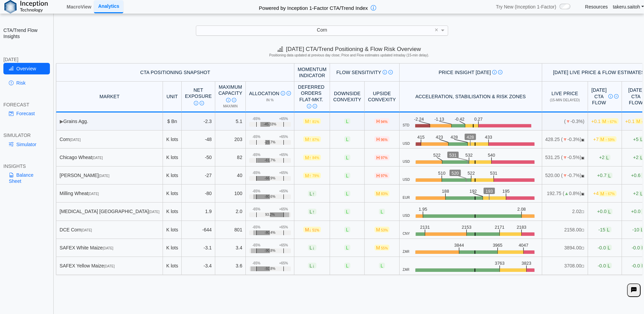  Describe the element at coordinates (605, 121) in the screenshot. I see `span: +0.1` at that location.